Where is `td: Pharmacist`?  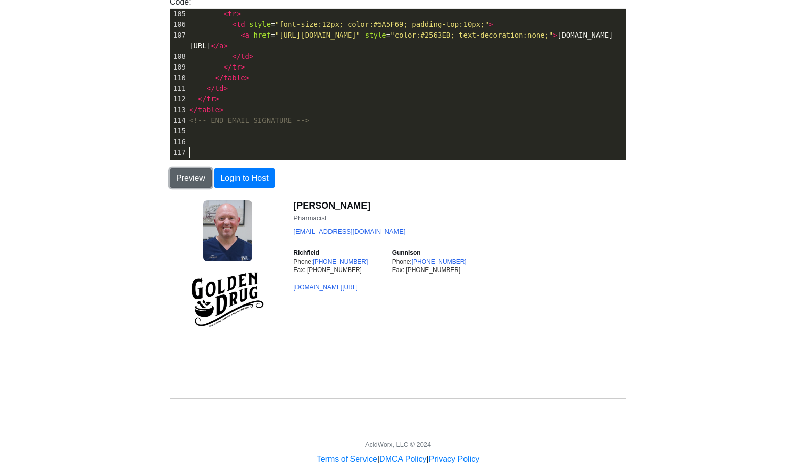 td: Pharmacist is located at coordinates (216, 24).